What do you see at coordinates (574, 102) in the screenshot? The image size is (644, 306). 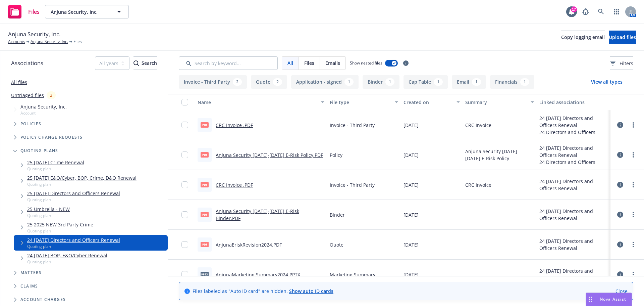 I see `button: Linked associations` at bounding box center [574, 102].